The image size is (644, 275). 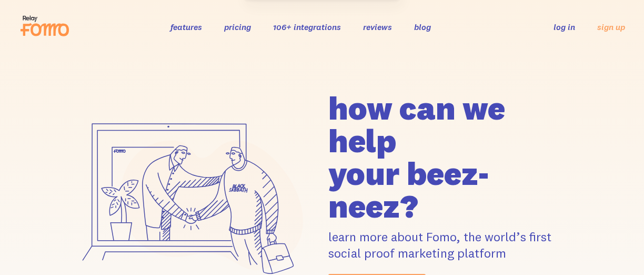 What do you see at coordinates (611, 27) in the screenshot?
I see `a: sign up` at bounding box center [611, 27].